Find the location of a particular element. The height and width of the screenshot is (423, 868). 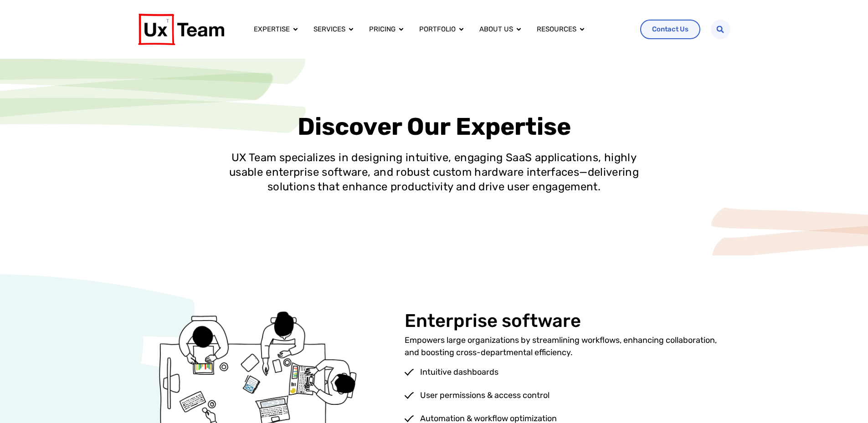

span: Discover Our is located at coordinates (374, 126).